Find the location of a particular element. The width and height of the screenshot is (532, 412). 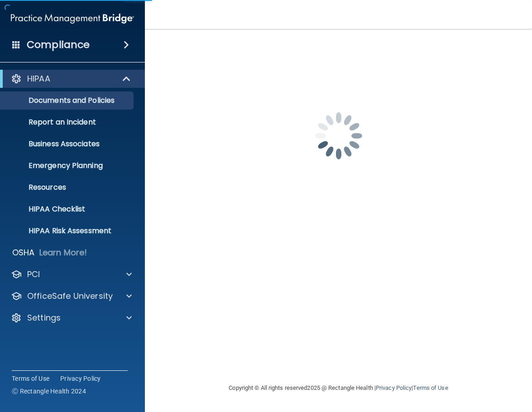

p: Settings is located at coordinates (44, 318).